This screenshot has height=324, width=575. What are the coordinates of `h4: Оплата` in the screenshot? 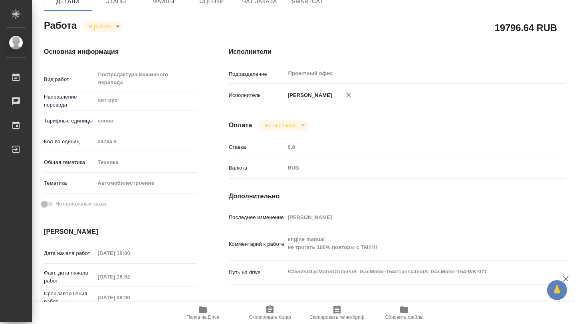 It's located at (240, 125).